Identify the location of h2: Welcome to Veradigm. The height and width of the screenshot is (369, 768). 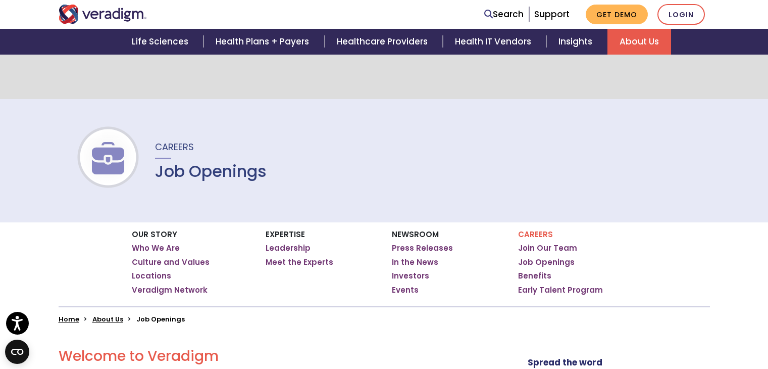
(265, 356).